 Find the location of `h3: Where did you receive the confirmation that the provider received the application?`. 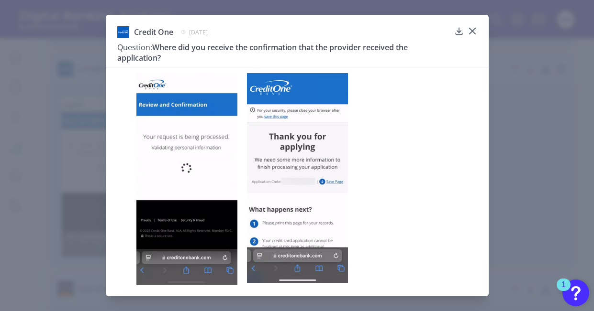

h3: Where did you receive the confirmation that the provider received the application? is located at coordinates (284, 53).